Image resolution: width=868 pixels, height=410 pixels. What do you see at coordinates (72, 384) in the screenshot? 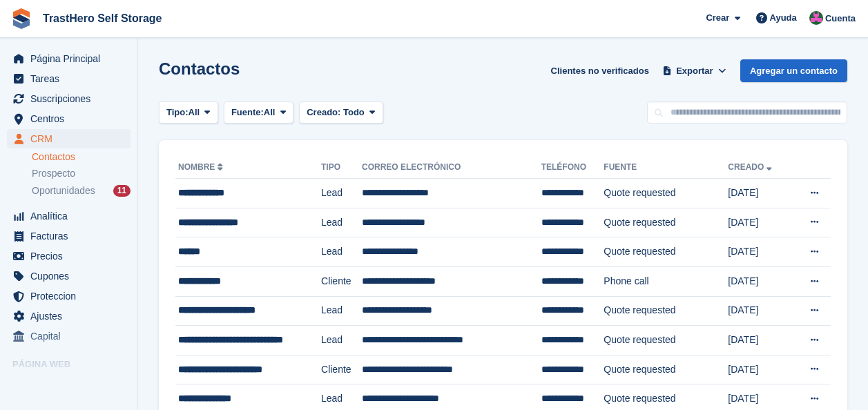
I see `span: página web` at bounding box center [72, 384].